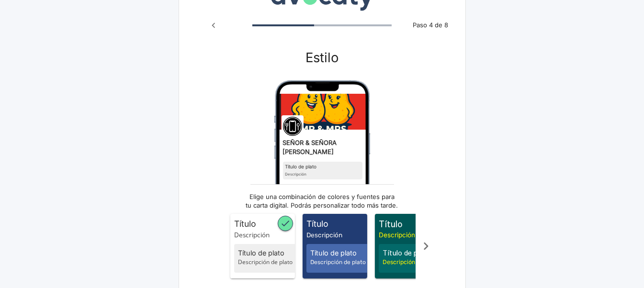 This screenshot has width=644, height=288. What do you see at coordinates (322, 132) in the screenshot?
I see `div: Vista previa` at bounding box center [322, 132].